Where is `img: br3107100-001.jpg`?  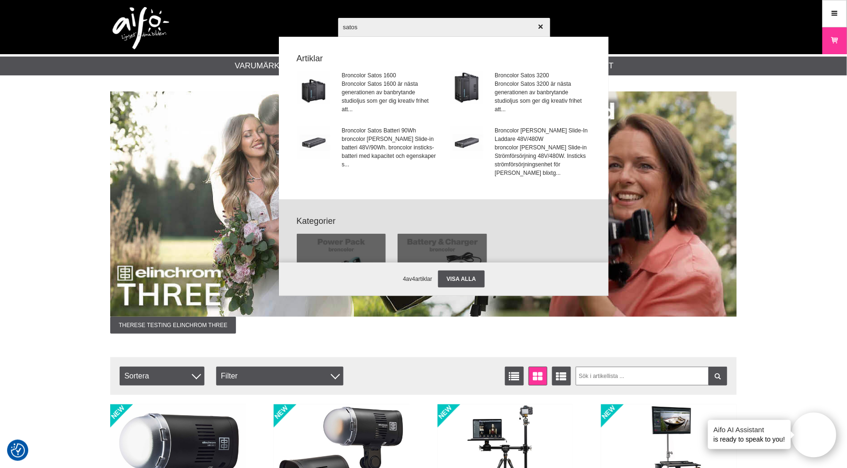 img: br3107100-001.jpg is located at coordinates (467, 88).